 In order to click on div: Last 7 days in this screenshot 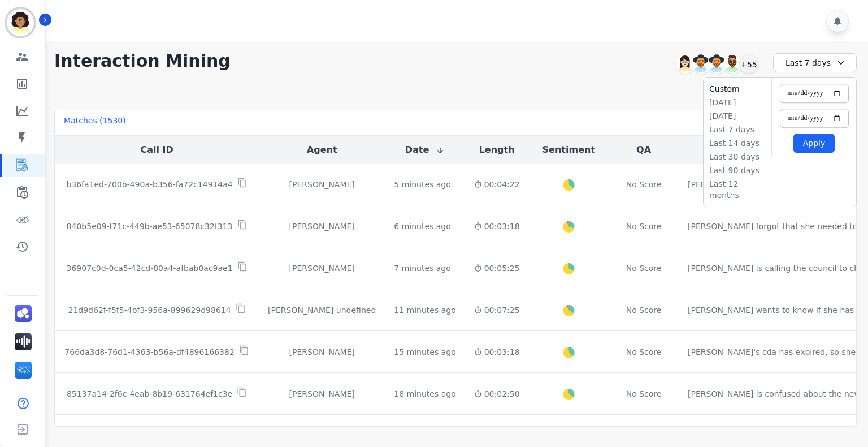, I will do `click(815, 63)`.